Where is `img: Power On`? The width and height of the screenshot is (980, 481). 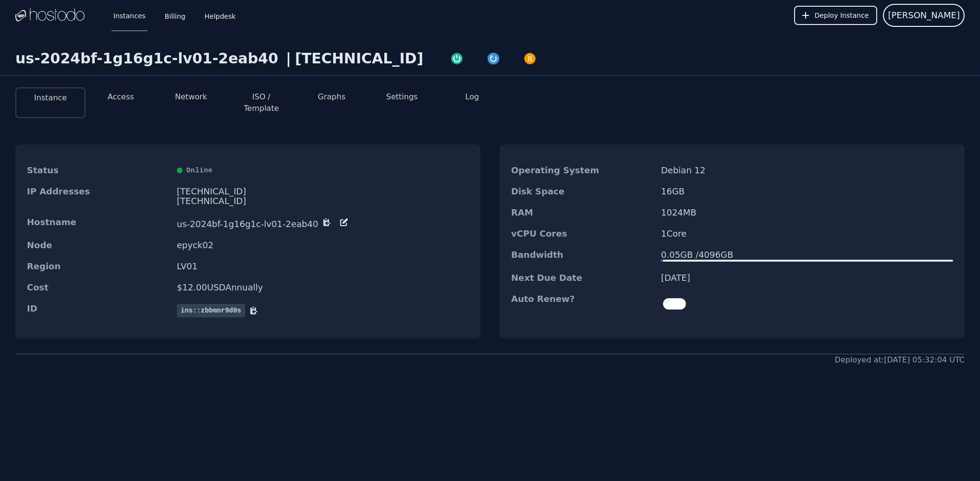
img: Power On is located at coordinates (457, 59).